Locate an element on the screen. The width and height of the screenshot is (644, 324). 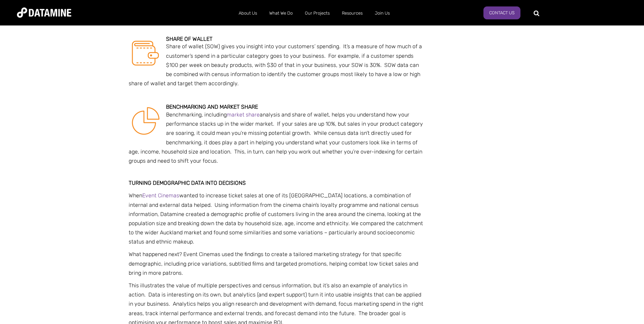
a: Event Cinemas is located at coordinates (160, 195).